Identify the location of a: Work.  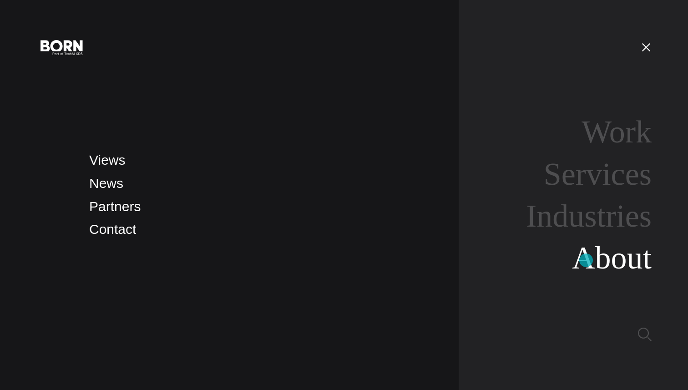
(616, 131).